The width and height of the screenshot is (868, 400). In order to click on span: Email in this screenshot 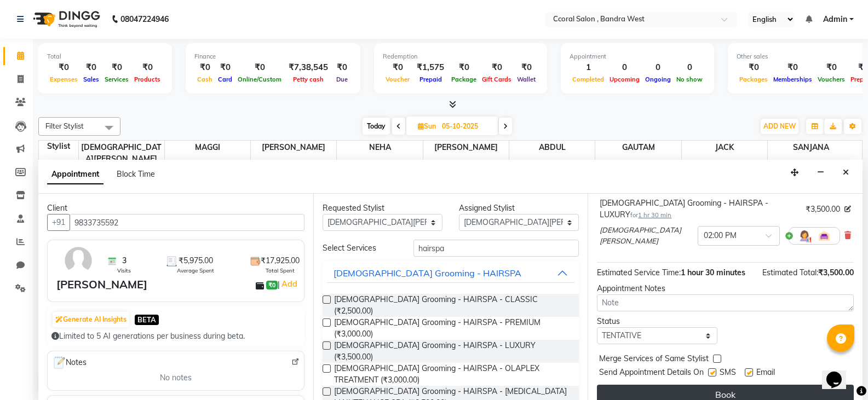, I will do `click(766, 373)`.